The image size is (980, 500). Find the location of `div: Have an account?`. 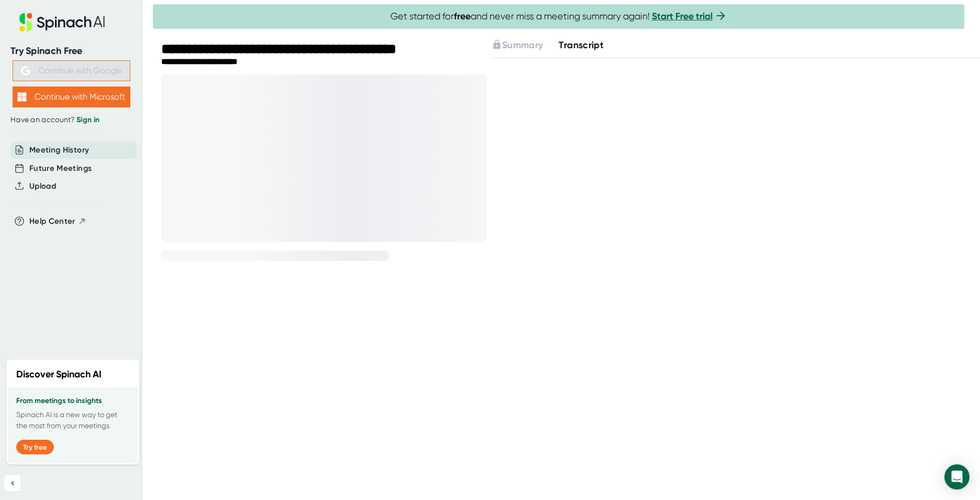

div: Have an account? is located at coordinates (72, 120).